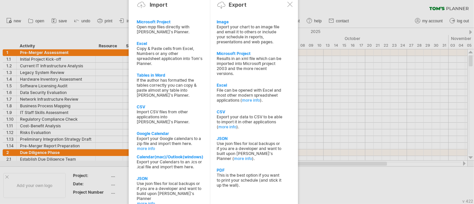 The width and height of the screenshot is (474, 204). What do you see at coordinates (250, 138) in the screenshot?
I see `div: JSON` at bounding box center [250, 138].